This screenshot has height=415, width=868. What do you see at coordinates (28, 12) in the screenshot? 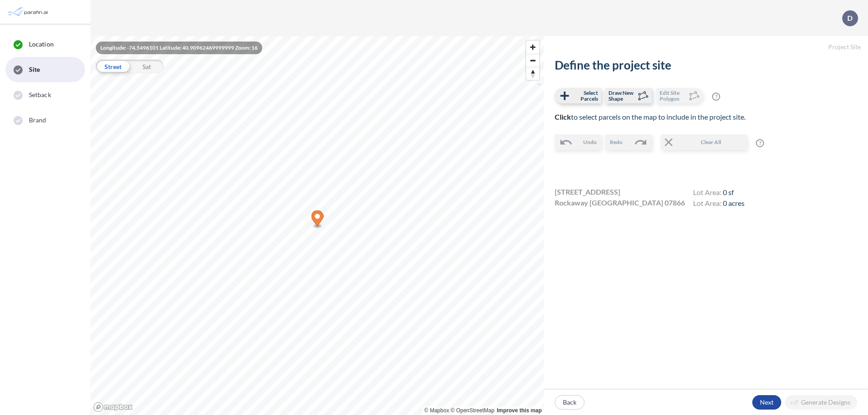
I see `img: Parafin` at bounding box center [28, 12].